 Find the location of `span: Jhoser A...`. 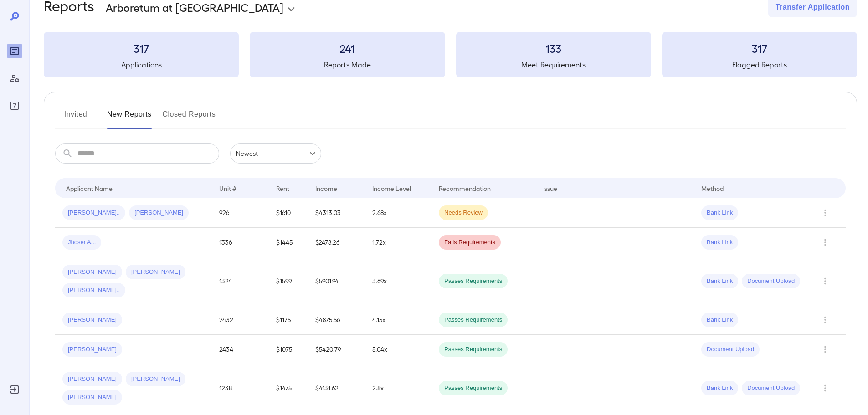

span: Jhoser A... is located at coordinates (82, 242).